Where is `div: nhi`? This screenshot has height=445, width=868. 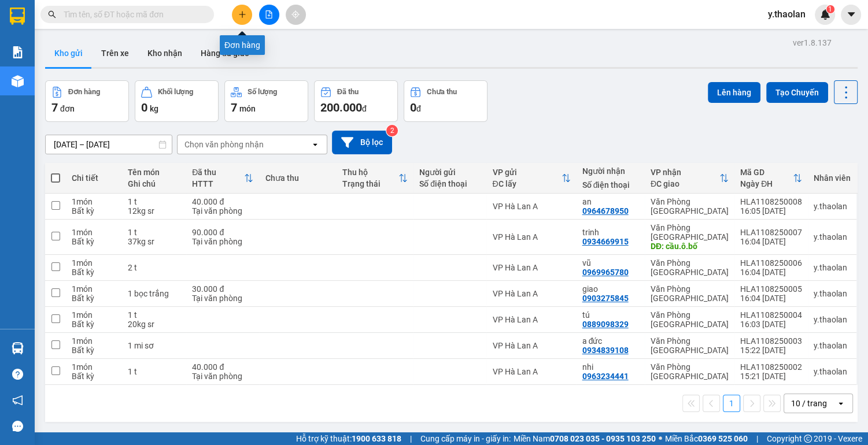 div: nhi is located at coordinates (610, 367).